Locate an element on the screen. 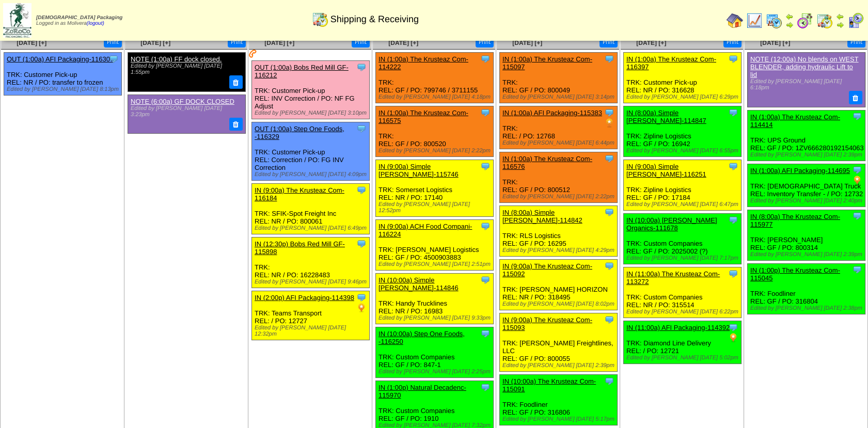 The height and width of the screenshot is (428, 868). img: arrowleft.gif is located at coordinates (790, 17).